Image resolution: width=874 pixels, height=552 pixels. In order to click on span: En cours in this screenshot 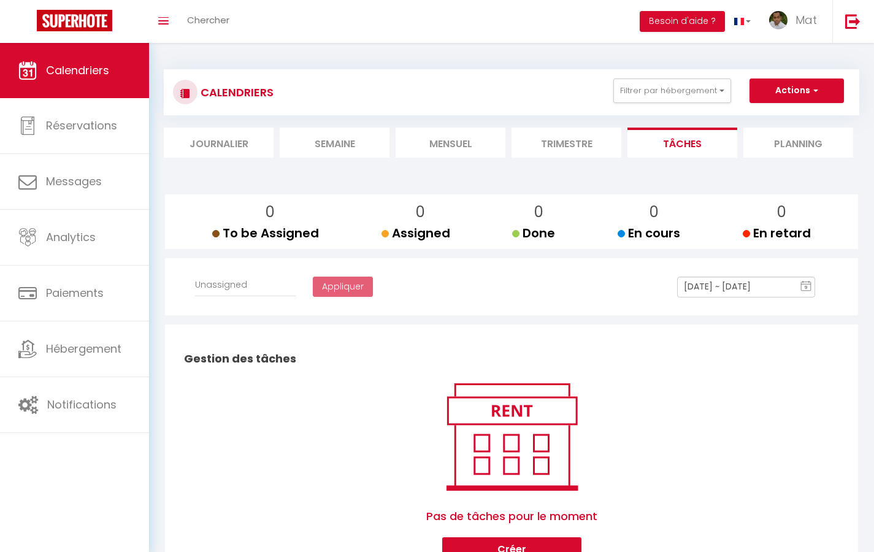, I will do `click(649, 233)`.